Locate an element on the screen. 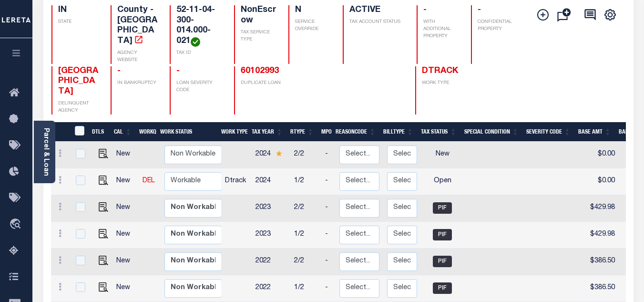  th: Special Condition: activate to sort column ascending is located at coordinates (491, 131).